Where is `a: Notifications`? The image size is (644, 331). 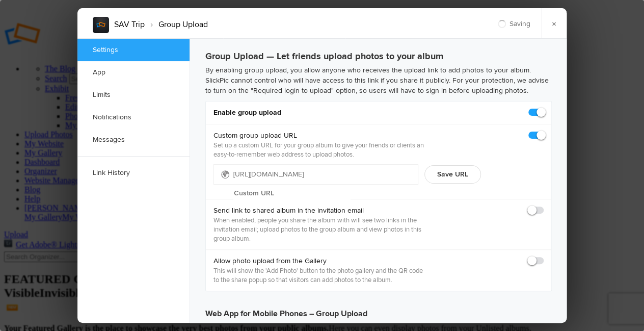 a: Notifications is located at coordinates (133, 118).